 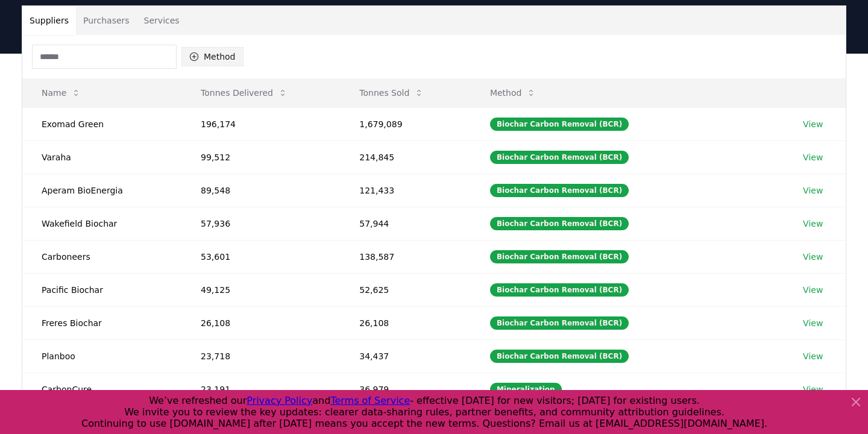 I want to click on td: 23,718, so click(x=260, y=356).